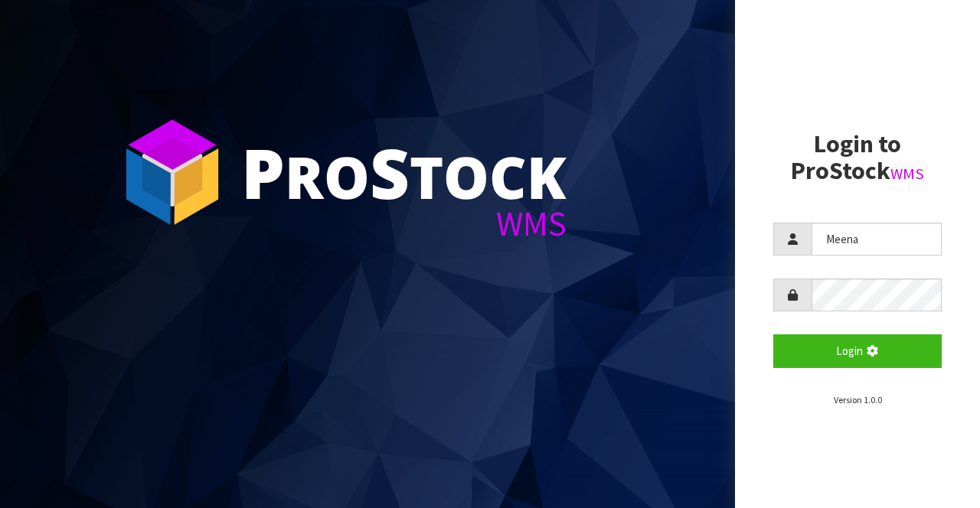 Image resolution: width=980 pixels, height=508 pixels. Describe the element at coordinates (172, 172) in the screenshot. I see `img: ProStock Cube` at that location.